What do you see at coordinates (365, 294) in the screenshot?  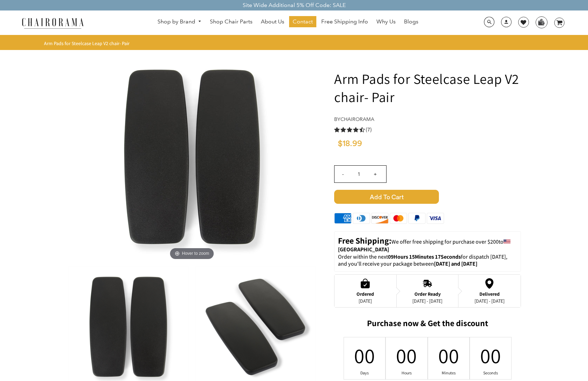 I see `div: Ordered` at bounding box center [365, 294].